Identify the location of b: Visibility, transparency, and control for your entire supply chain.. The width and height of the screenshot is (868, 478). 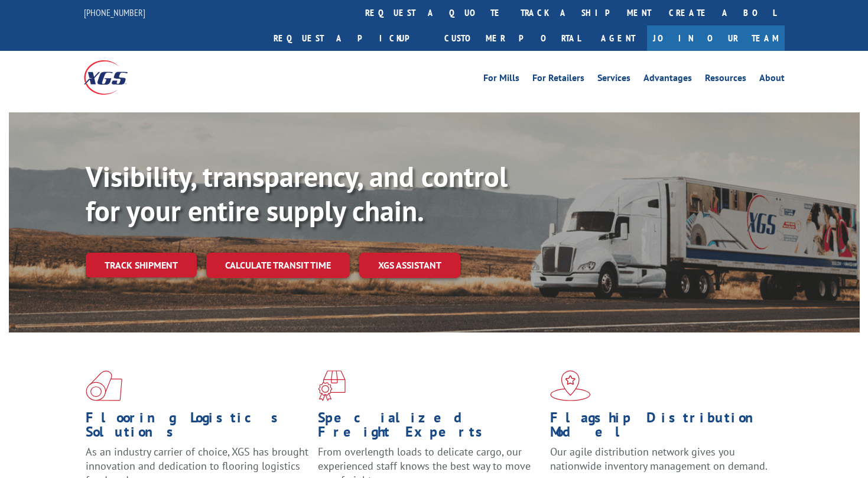
(296, 193).